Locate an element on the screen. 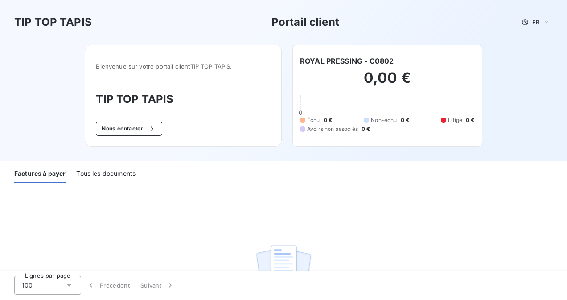 This screenshot has width=567, height=300. div: Factures à payer is located at coordinates (40, 174).